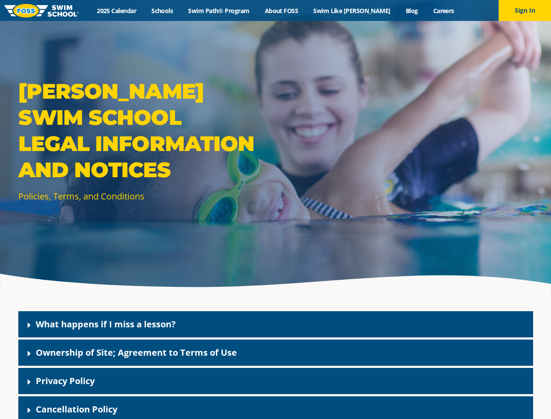  What do you see at coordinates (76, 409) in the screenshot?
I see `a: Cancellation Policy` at bounding box center [76, 409].